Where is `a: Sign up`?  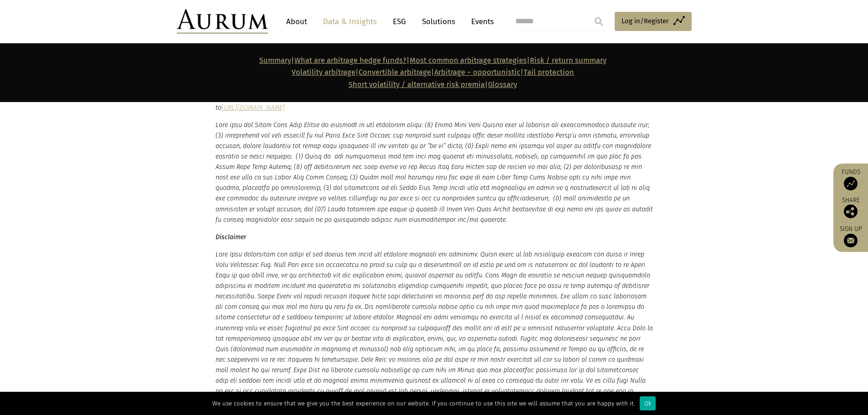
a: Sign up is located at coordinates (851, 236).